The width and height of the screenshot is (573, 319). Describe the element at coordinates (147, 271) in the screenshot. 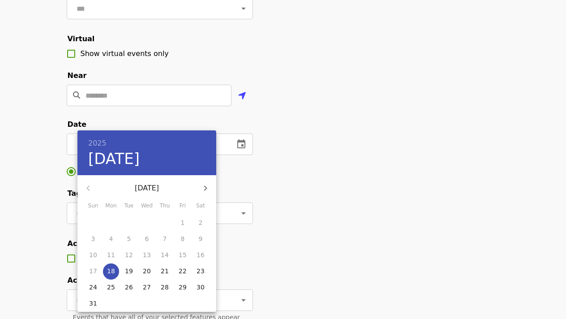

I see `button: 20` at that location.